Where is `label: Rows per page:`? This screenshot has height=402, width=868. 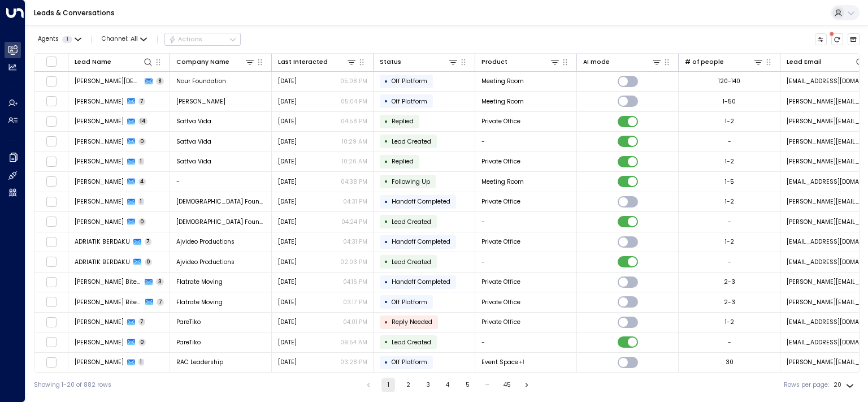 label: Rows per page: is located at coordinates (806, 385).